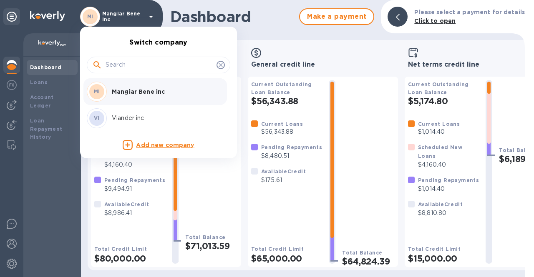 This screenshot has height=277, width=534. I want to click on p: Add new company, so click(165, 146).